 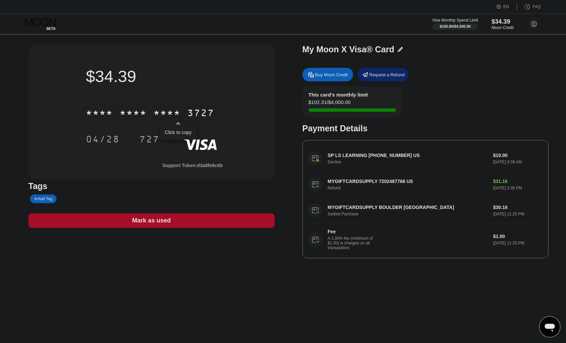 What do you see at coordinates (43, 199) in the screenshot?
I see `div: Add Tag` at bounding box center [43, 199].